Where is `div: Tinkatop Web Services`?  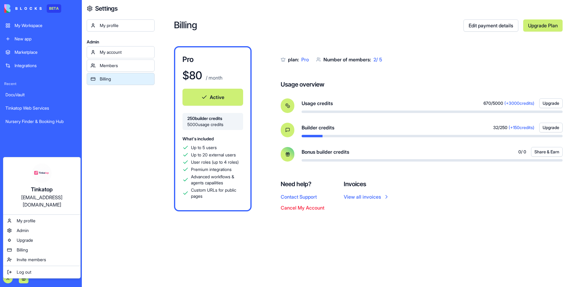
div: Tinkatop Web Services is located at coordinates (41, 108).